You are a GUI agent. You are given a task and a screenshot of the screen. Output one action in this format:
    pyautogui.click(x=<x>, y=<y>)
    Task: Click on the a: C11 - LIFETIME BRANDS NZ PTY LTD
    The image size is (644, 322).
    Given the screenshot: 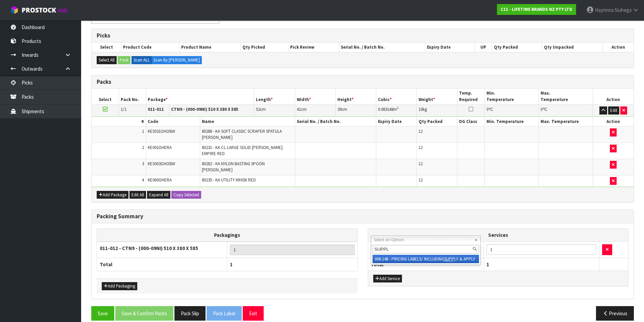 What is the action you would take?
    pyautogui.click(x=536, y=10)
    